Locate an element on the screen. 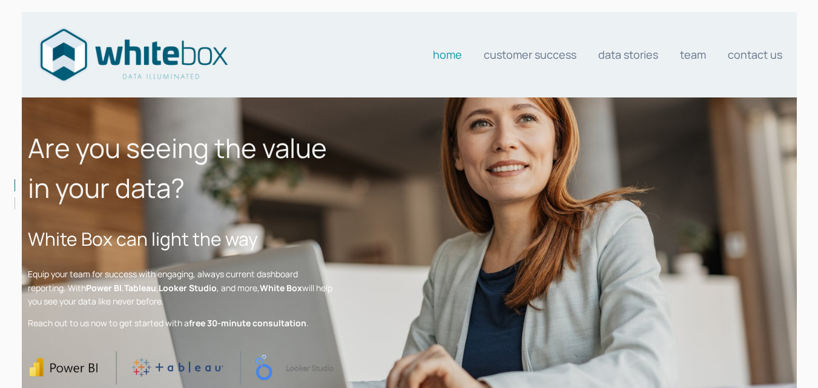 This screenshot has width=818, height=388. strong: Power BI is located at coordinates (103, 287).